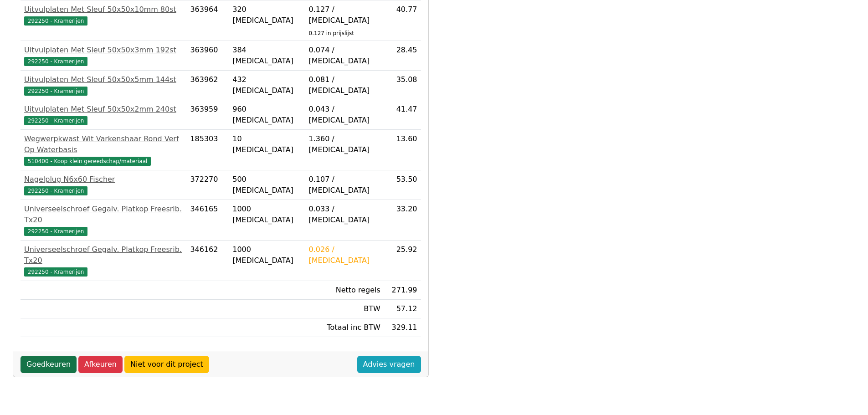 The height and width of the screenshot is (415, 868). I want to click on td: 346162, so click(208, 261).